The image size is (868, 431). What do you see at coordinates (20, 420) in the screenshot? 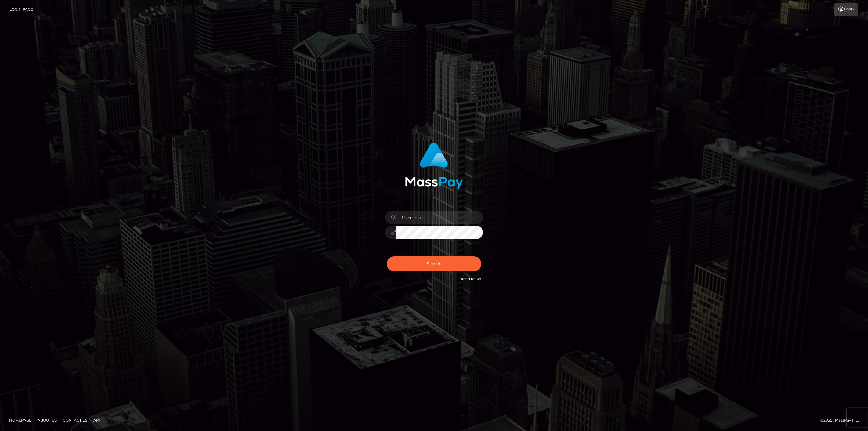
I see `a: Homepage` at bounding box center [20, 420].